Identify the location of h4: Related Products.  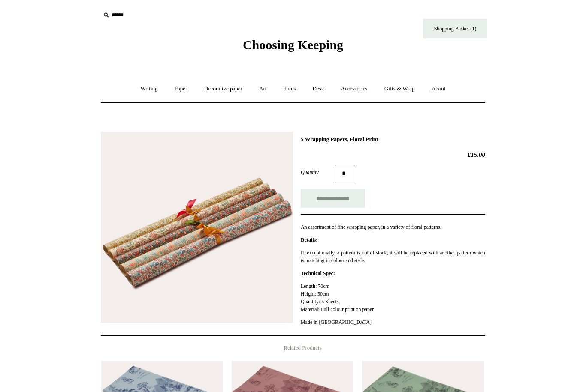
(293, 348).